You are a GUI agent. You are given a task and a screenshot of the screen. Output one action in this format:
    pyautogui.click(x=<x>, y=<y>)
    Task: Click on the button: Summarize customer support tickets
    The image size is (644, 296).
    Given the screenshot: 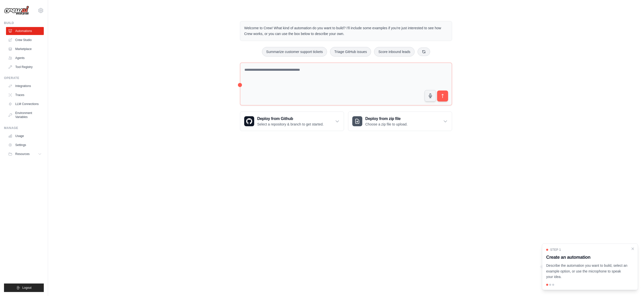 What is the action you would take?
    pyautogui.click(x=294, y=52)
    